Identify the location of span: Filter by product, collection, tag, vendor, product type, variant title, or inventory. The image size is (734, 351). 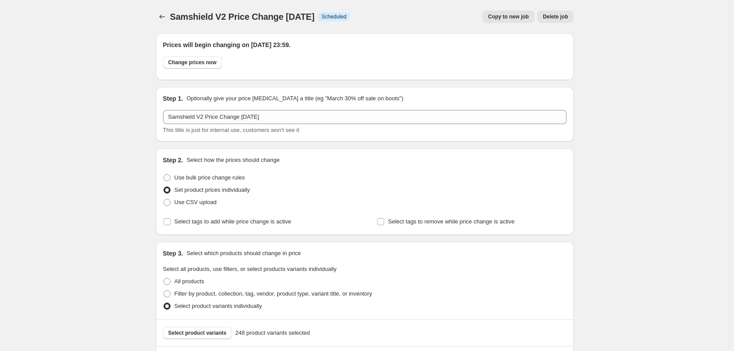
(273, 293).